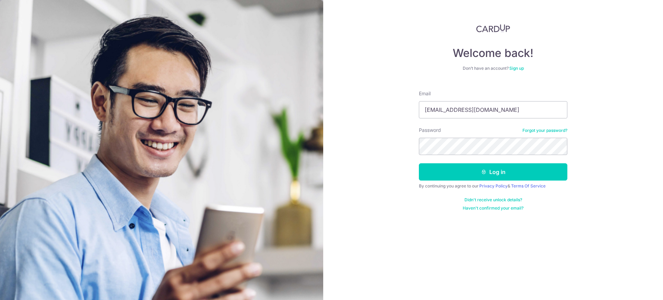 This screenshot has width=663, height=300. What do you see at coordinates (493, 53) in the screenshot?
I see `h4: Welcome back!` at bounding box center [493, 53].